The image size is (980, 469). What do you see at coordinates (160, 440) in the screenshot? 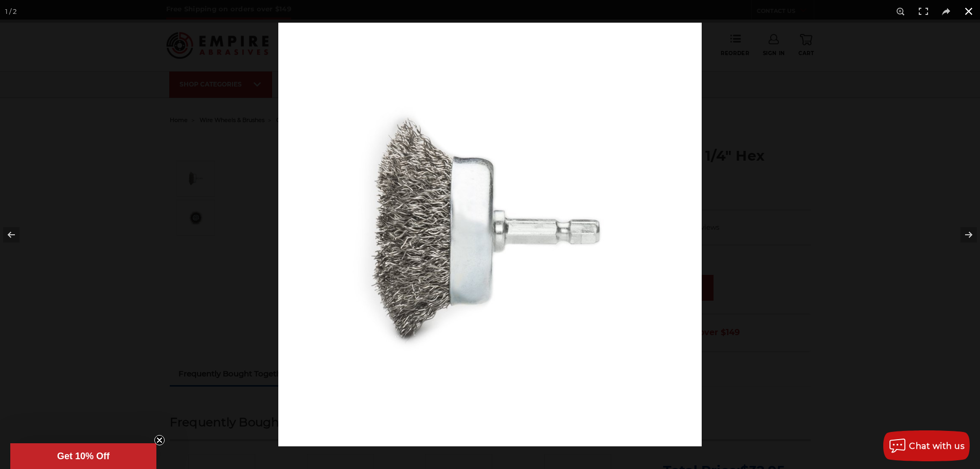
I see `button: Close teaser` at bounding box center [160, 440].